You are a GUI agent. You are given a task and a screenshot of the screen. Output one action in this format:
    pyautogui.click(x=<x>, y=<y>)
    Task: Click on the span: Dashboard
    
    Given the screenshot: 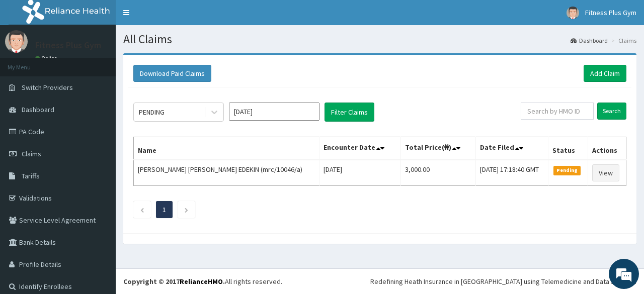 What is the action you would take?
    pyautogui.click(x=38, y=109)
    